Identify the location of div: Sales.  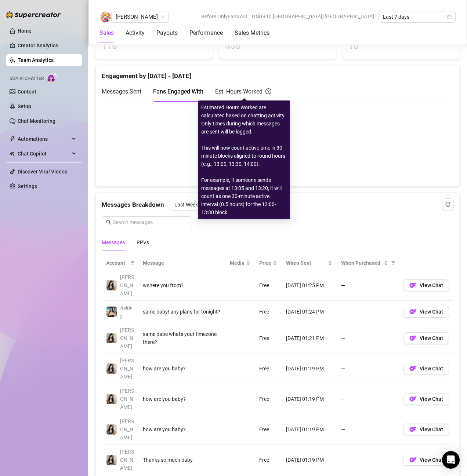
(106, 33).